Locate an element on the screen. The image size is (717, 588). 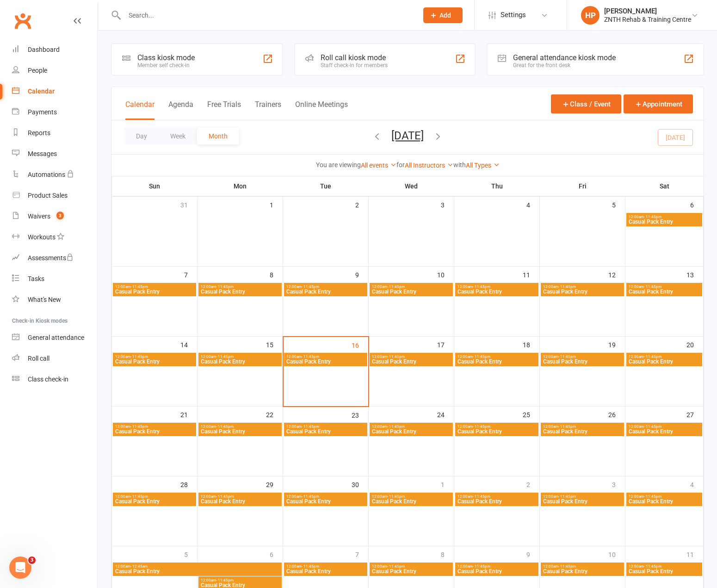
div: Assessments is located at coordinates (50, 258).